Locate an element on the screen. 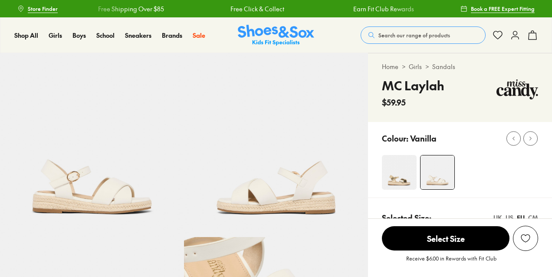 Image resolution: width=552 pixels, height=277 pixels. span: Sale is located at coordinates (199, 35).